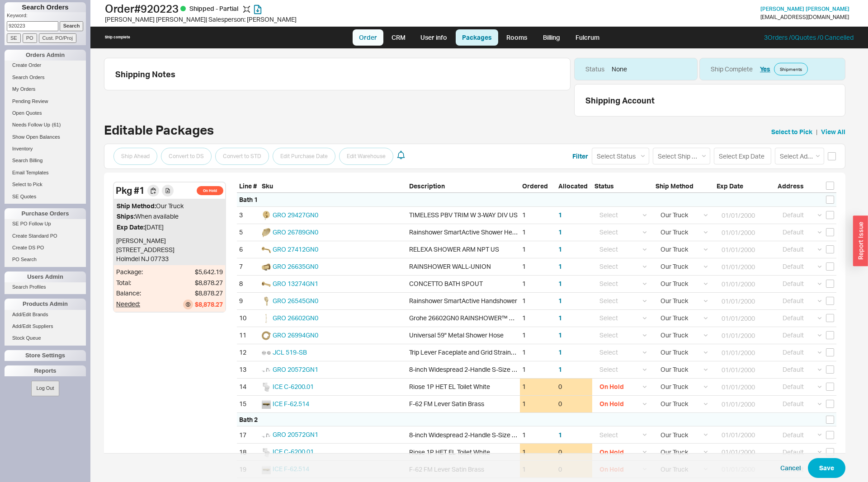  Describe the element at coordinates (266, 284) in the screenshot. I see `img: z14em1n20qbv587za15rgfefxf2w0tj6_ebmmda` at that location.